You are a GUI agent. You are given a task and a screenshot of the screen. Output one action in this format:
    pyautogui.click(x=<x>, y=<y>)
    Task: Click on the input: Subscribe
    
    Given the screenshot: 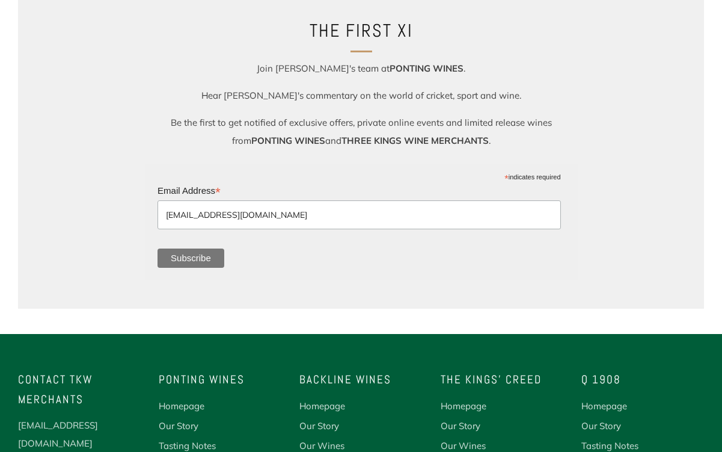 What is the action you would take?
    pyautogui.click(x=191, y=258)
    